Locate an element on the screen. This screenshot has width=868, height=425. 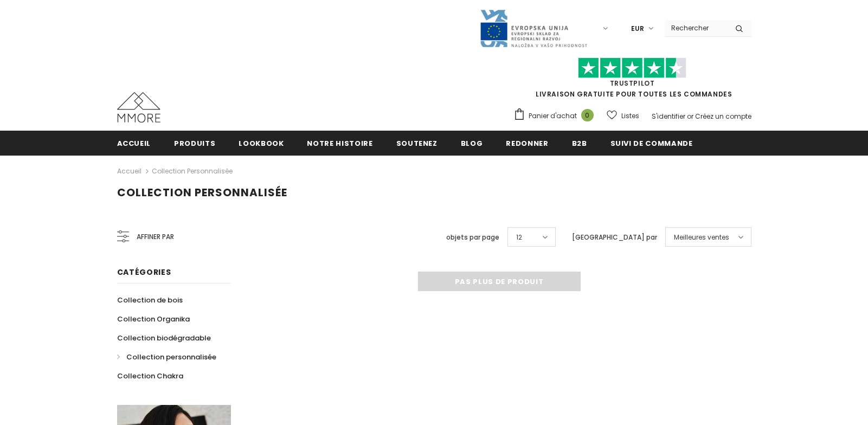
a: Blog is located at coordinates (471, 143).